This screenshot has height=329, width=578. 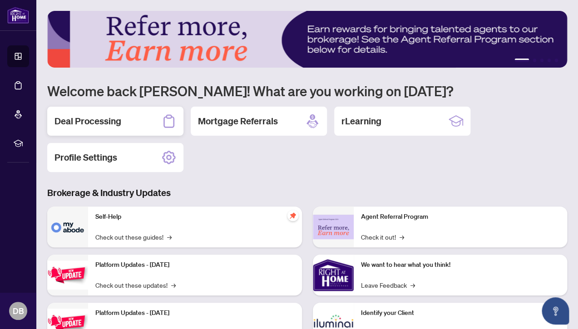 What do you see at coordinates (522, 60) in the screenshot?
I see `button: 1` at bounding box center [522, 60].